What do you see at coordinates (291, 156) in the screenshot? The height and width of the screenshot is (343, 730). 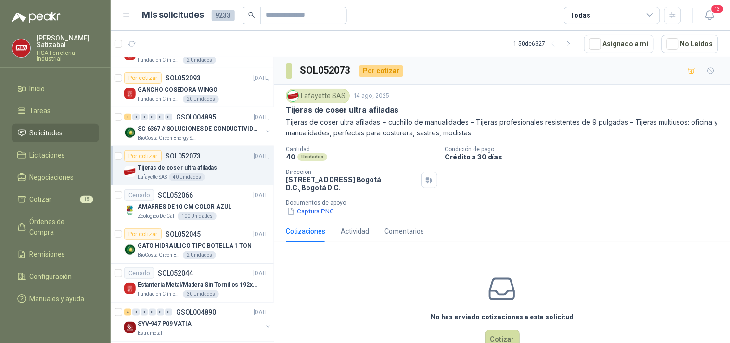 I see `p: 40` at bounding box center [291, 156].